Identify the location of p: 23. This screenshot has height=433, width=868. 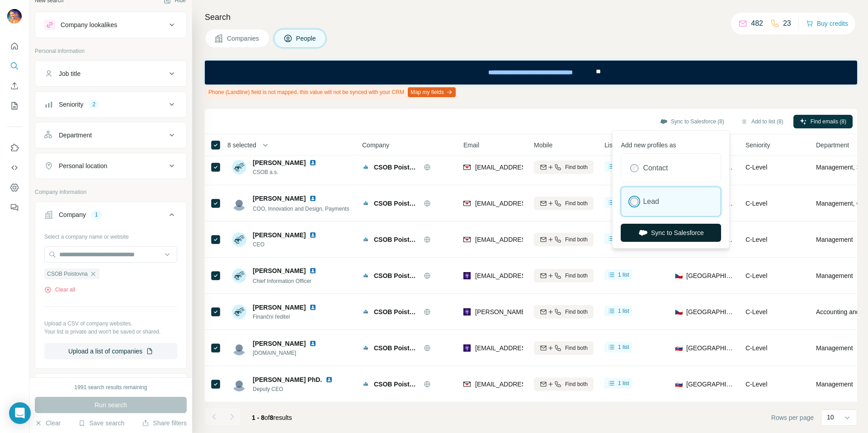
(787, 23).